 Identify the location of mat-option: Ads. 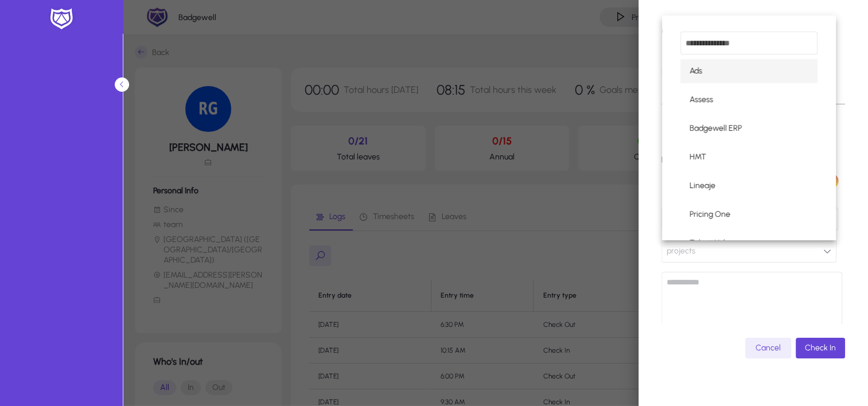
(749, 71).